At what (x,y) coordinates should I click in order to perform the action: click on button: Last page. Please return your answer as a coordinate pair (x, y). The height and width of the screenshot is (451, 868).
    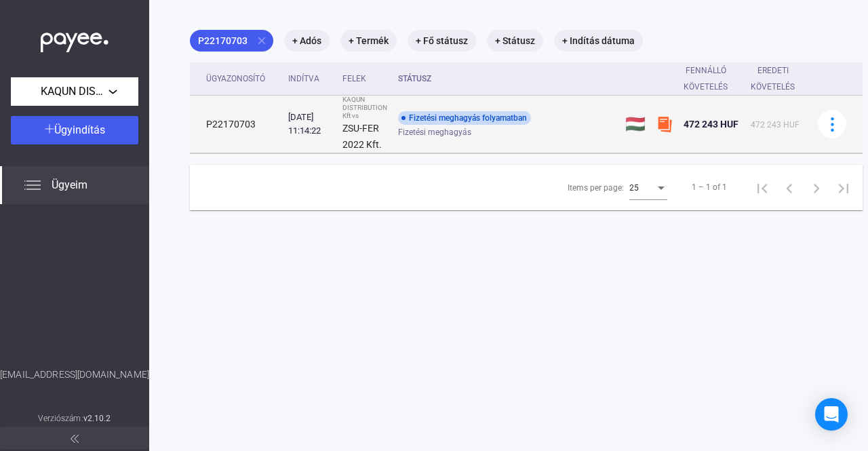
    Looking at the image, I should click on (844, 187).